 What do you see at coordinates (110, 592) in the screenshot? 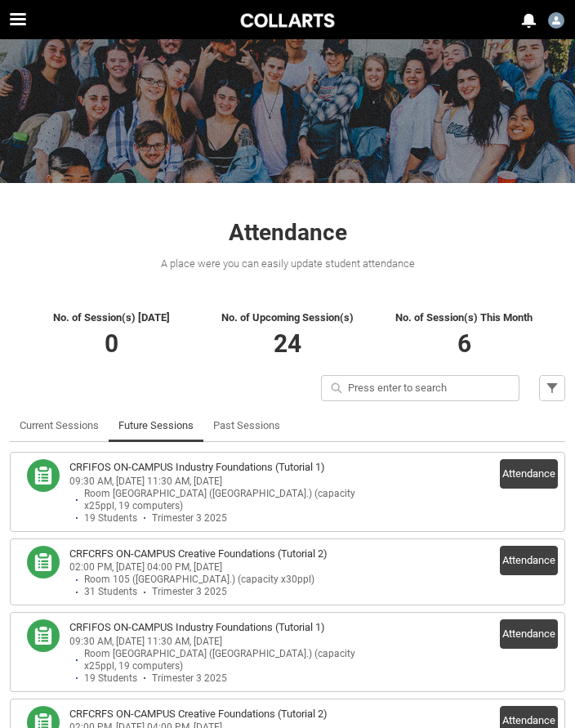
I see `div: 31 Students` at bounding box center [110, 592].